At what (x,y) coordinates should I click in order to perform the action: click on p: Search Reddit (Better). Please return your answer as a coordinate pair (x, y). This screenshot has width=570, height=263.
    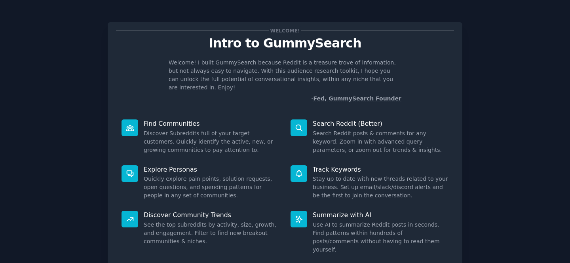
    Looking at the image, I should click on (380, 124).